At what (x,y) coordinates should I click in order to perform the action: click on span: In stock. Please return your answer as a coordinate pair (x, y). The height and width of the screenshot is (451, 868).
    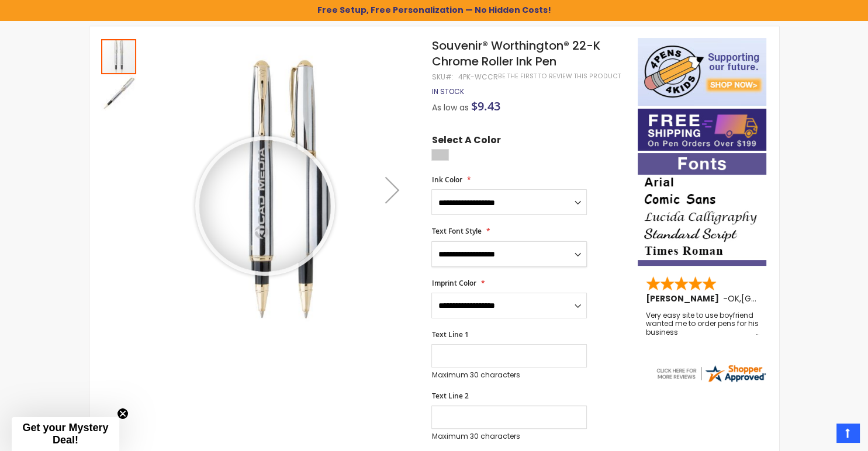
    Looking at the image, I should click on (447, 91).